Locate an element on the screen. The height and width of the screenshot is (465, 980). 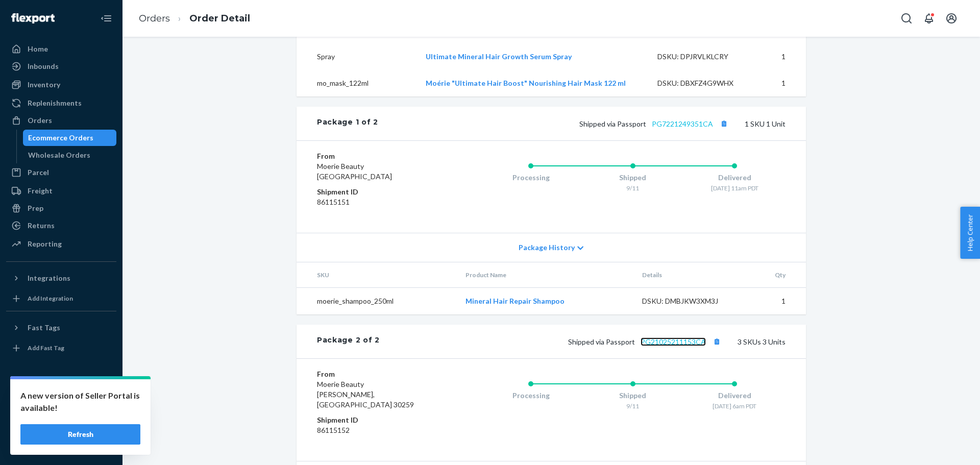
a: PG7221249351CA is located at coordinates (682, 124).